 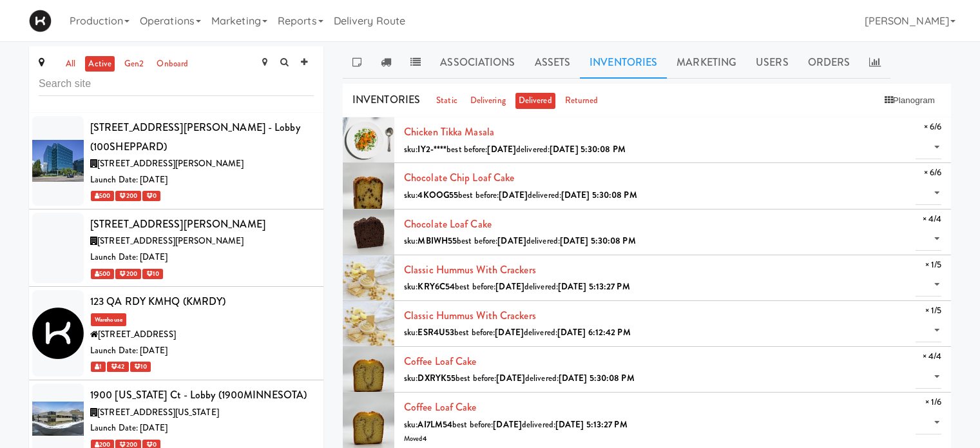 I want to click on b: 4KOOG55, so click(x=437, y=194).